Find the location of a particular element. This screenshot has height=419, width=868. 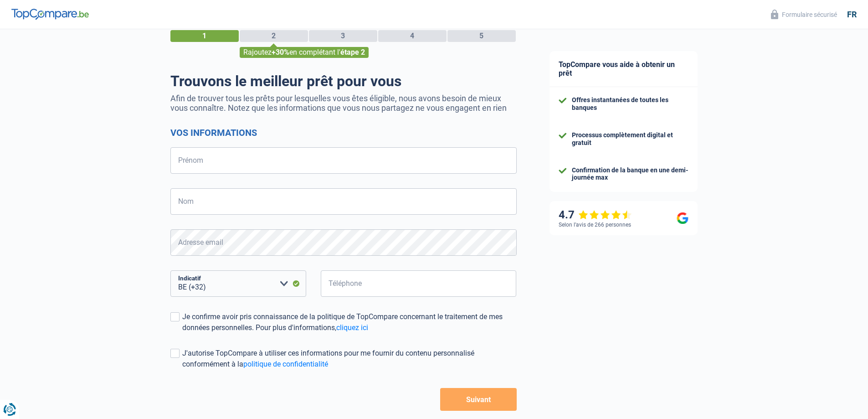

h2: Vos informations is located at coordinates (344, 133).